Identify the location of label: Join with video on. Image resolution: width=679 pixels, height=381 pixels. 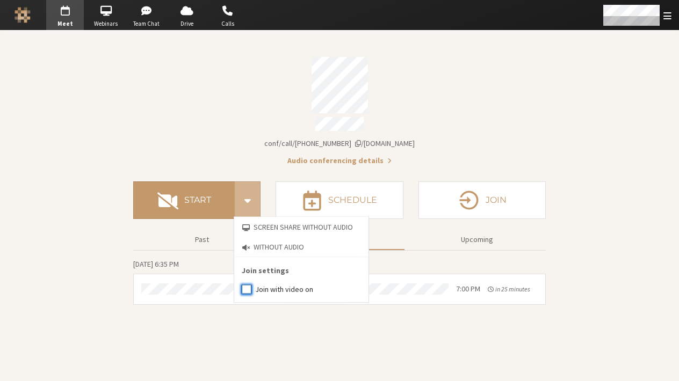
(308, 289).